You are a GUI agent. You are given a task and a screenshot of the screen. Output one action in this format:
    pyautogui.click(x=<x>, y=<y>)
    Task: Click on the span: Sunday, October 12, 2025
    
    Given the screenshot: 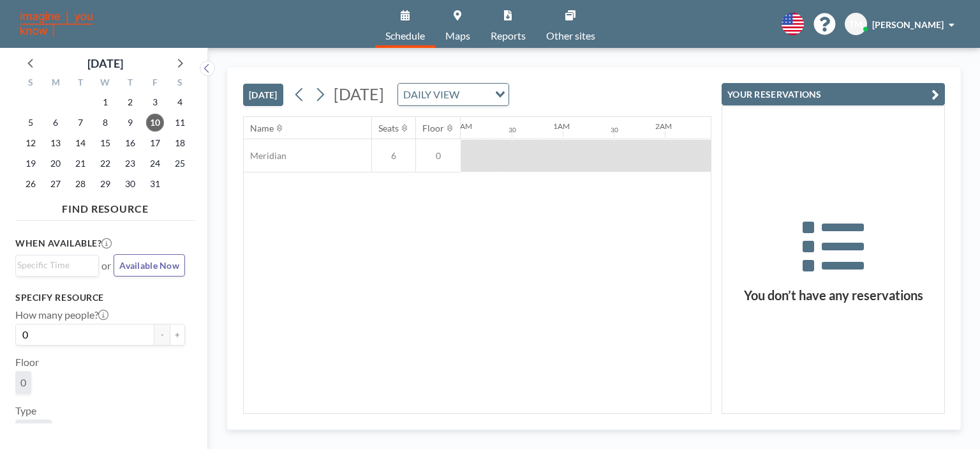 What is the action you would take?
    pyautogui.click(x=31, y=143)
    